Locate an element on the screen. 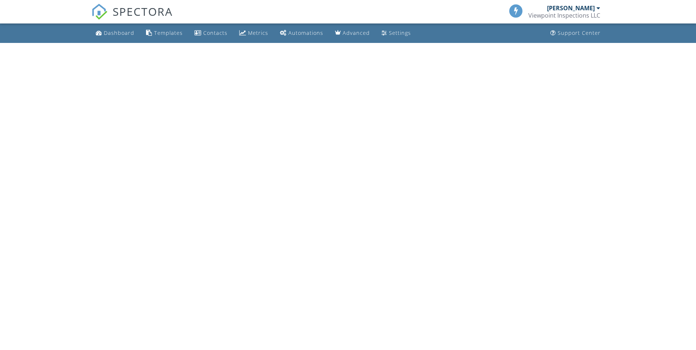  div: Templates is located at coordinates (168, 33).